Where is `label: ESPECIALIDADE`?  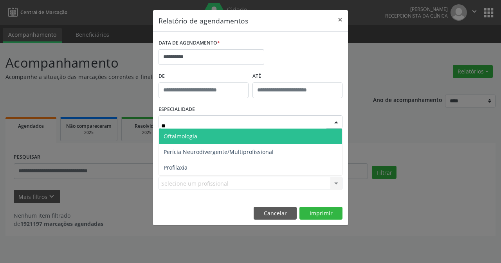
label: ESPECIALIDADE is located at coordinates (177, 110).